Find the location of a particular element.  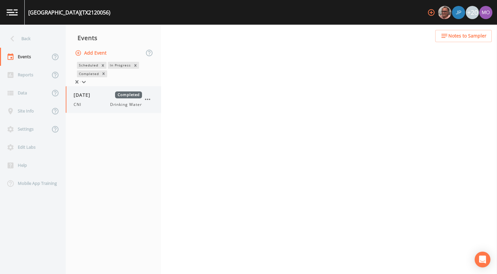

div: +20 is located at coordinates (472, 12).